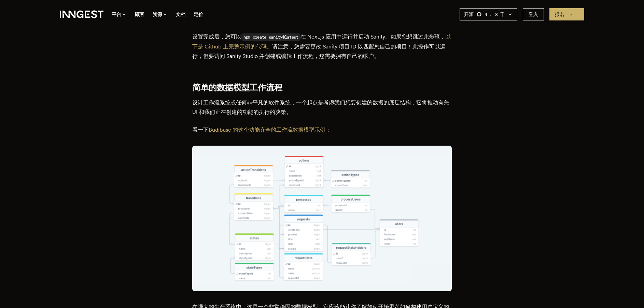 The width and height of the screenshot is (644, 308). What do you see at coordinates (198, 15) in the screenshot?
I see `a: 定价` at bounding box center [198, 15].